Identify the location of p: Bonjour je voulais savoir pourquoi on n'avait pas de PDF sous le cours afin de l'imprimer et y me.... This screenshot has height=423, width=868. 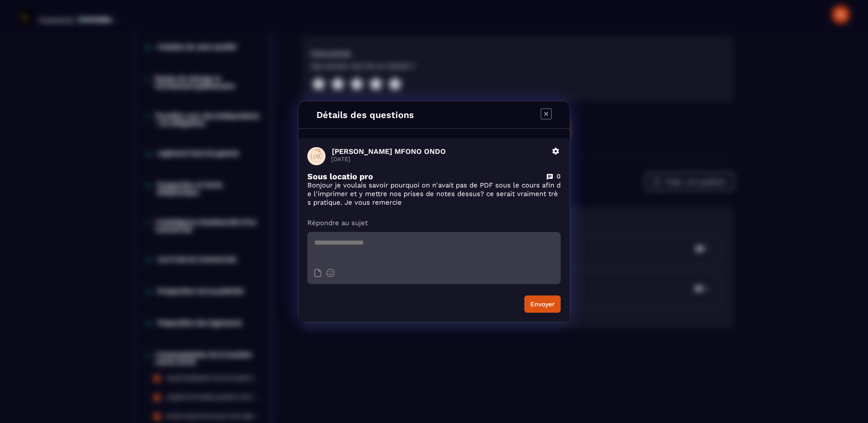
(434, 194).